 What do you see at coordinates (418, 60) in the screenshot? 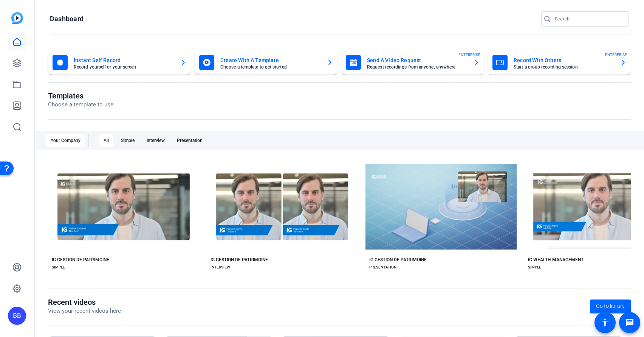
I see `mat-card-title: Send A Video Request` at bounding box center [418, 60].